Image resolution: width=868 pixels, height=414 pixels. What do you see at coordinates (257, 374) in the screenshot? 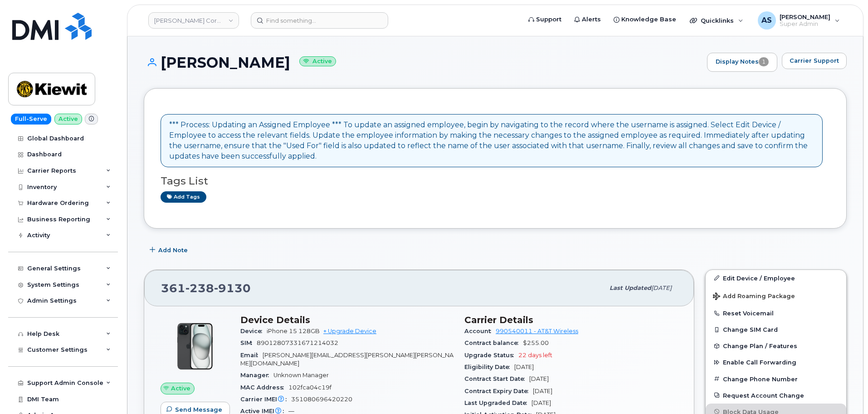
I see `span: Manager` at bounding box center [257, 374].